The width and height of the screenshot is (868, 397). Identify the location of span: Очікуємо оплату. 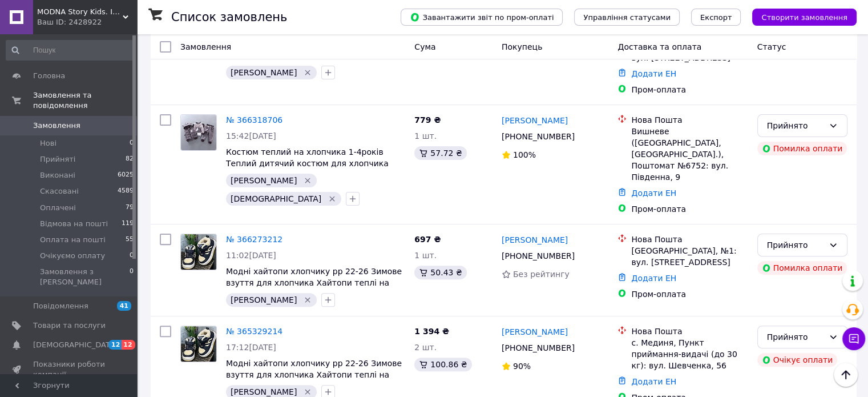
(73, 256).